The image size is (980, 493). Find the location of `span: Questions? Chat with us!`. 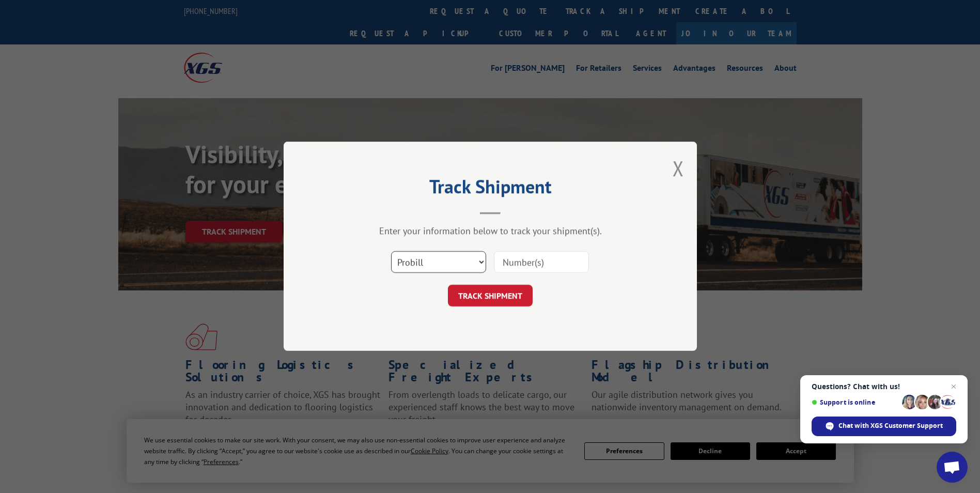

span: Questions? Chat with us! is located at coordinates (884, 387).